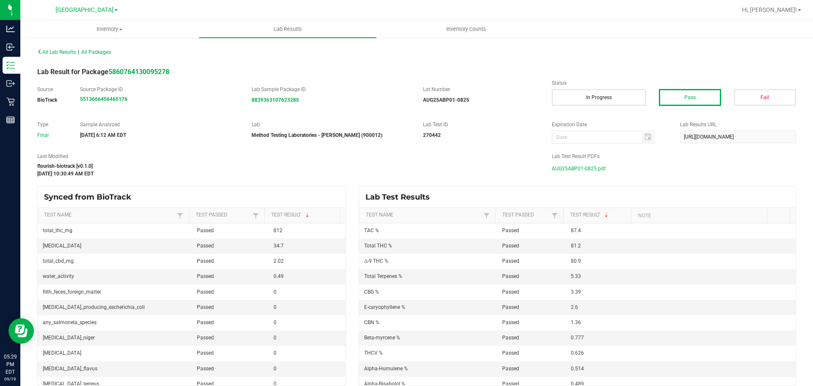 The width and height of the screenshot is (813, 386). I want to click on label: Sample Analyzed, so click(159, 125).